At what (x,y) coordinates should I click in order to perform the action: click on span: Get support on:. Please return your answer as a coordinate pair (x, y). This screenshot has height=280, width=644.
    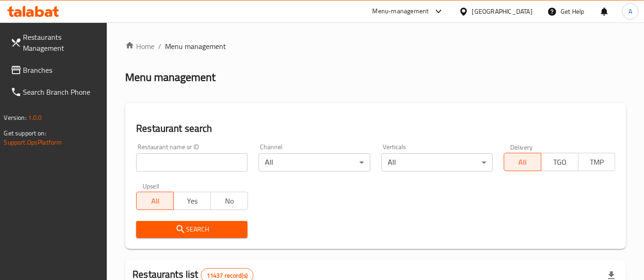
    Looking at the image, I should click on (25, 133).